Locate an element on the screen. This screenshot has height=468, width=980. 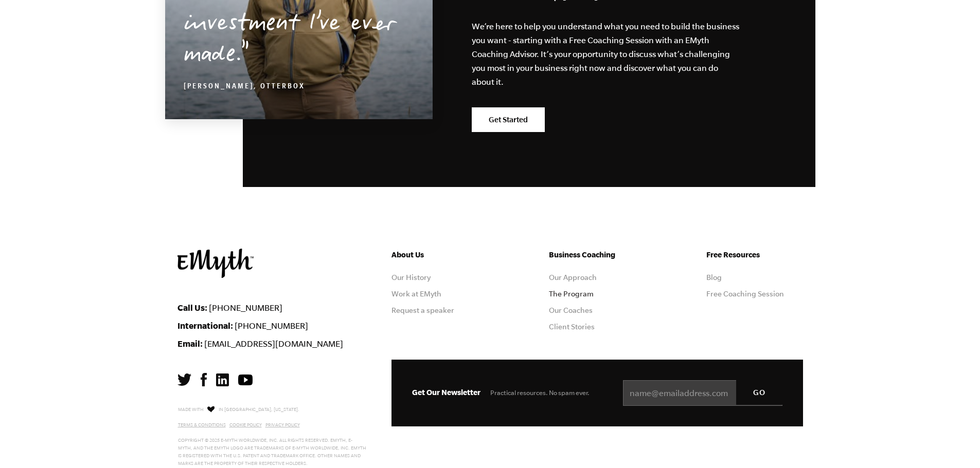
a: Privacy Policy is located at coordinates (283, 426).